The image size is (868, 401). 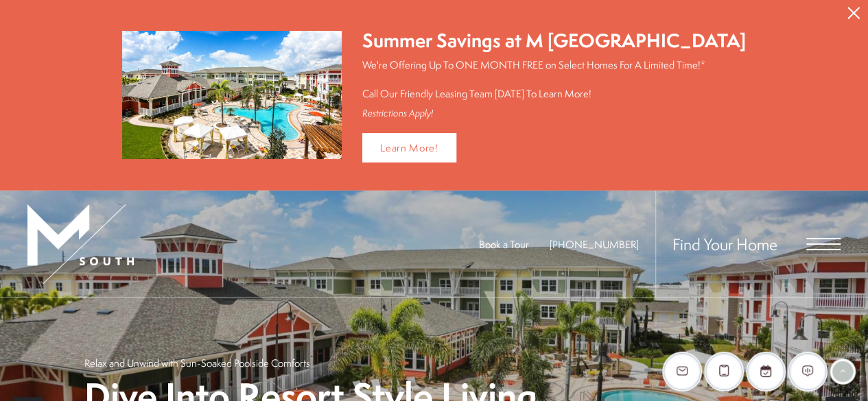 I want to click on a: Find Your Home, so click(x=725, y=245).